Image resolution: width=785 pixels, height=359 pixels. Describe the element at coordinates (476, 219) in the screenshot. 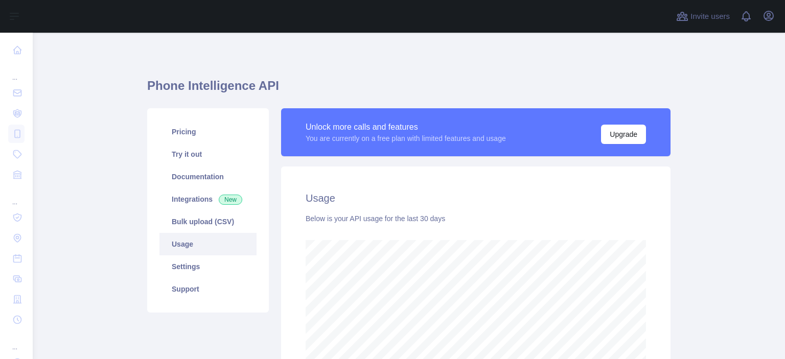

I see `div: Below is your API usage for the last 30 days` at that location.